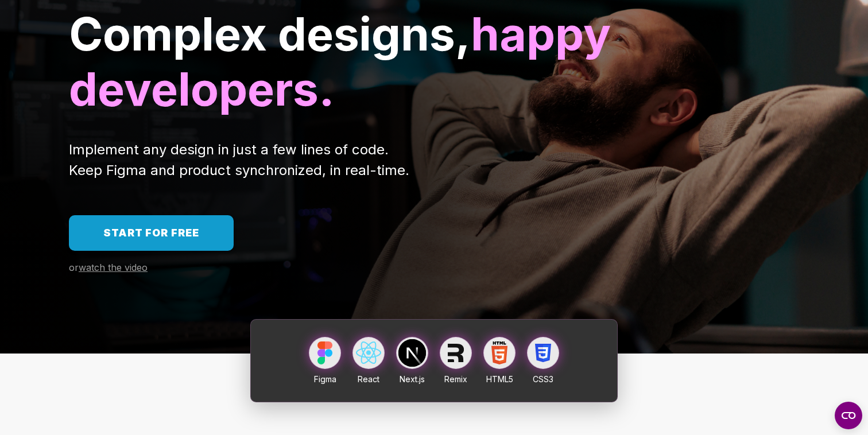  What do you see at coordinates (848, 415) in the screenshot?
I see `button: Open CMP widget` at bounding box center [848, 415].